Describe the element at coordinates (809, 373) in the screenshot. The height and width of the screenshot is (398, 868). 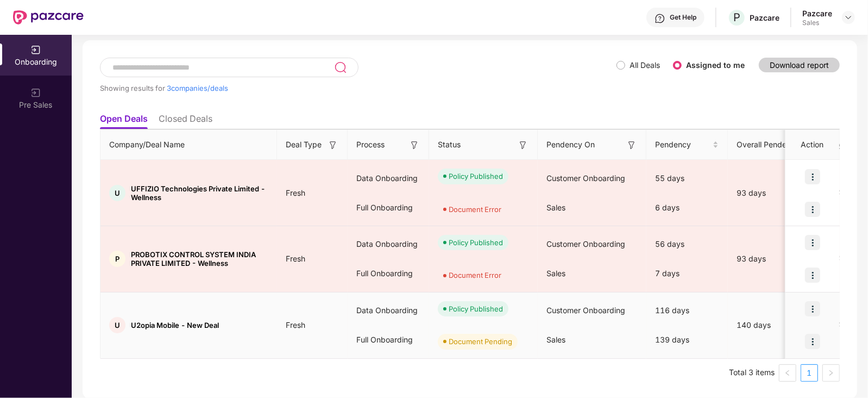
I see `li: 1` at that location.